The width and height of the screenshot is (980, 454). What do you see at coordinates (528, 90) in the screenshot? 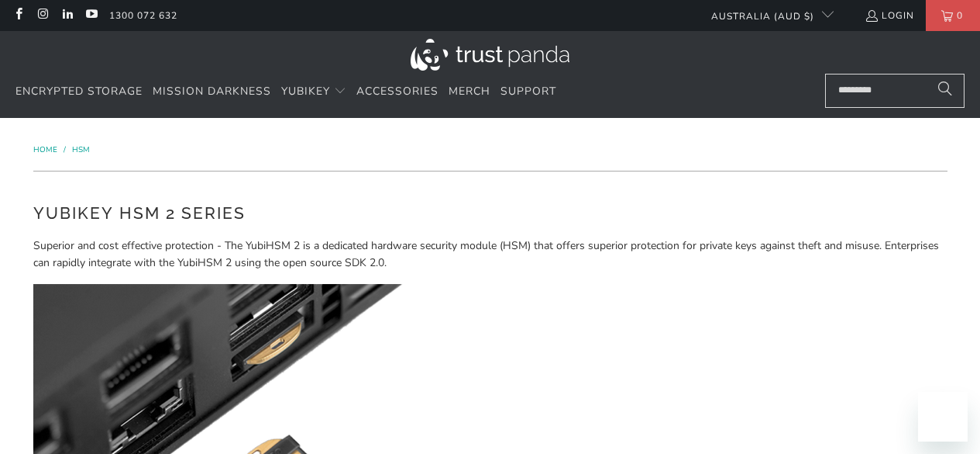
I see `span: Support` at bounding box center [528, 90].